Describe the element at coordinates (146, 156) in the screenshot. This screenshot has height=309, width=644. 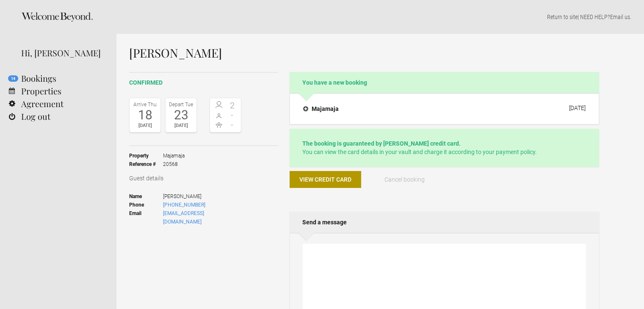
I see `strong: Property` at that location.